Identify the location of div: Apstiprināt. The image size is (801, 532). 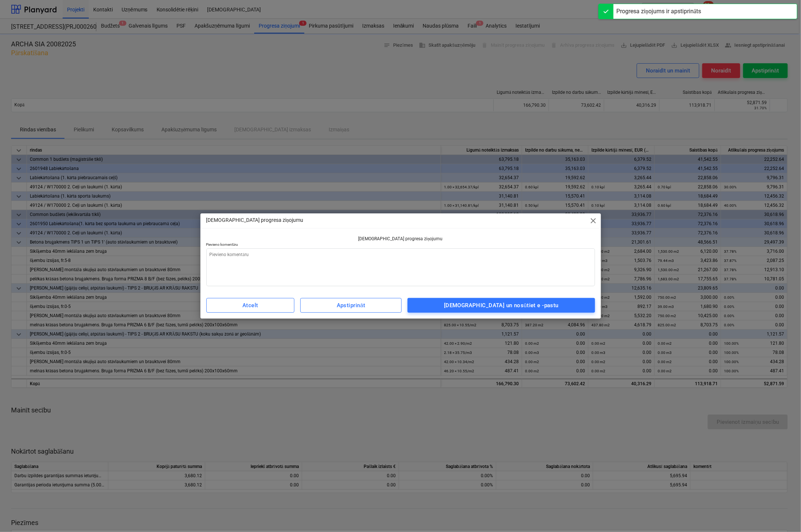
(351, 306).